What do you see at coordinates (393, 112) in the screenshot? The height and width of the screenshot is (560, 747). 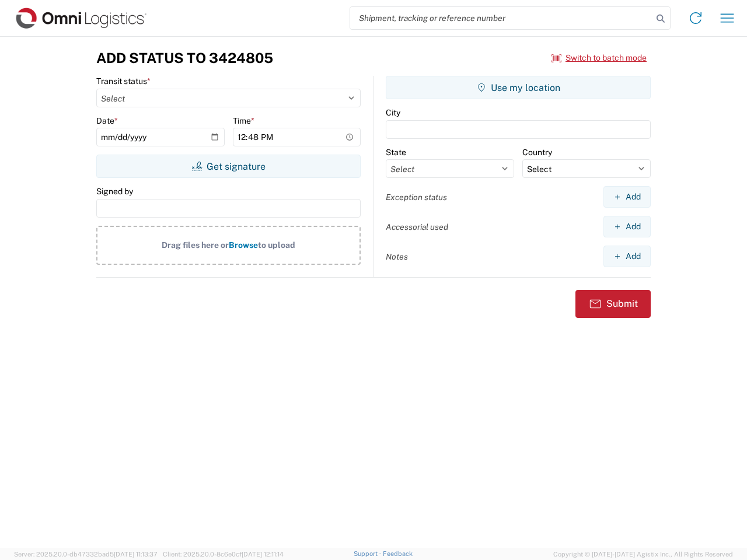 I see `label: City` at bounding box center [393, 112].